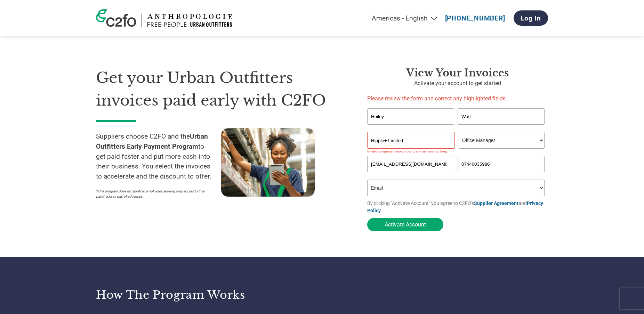 The image size is (644, 314). I want to click on div: Inavlid Email Address, so click(410, 174).